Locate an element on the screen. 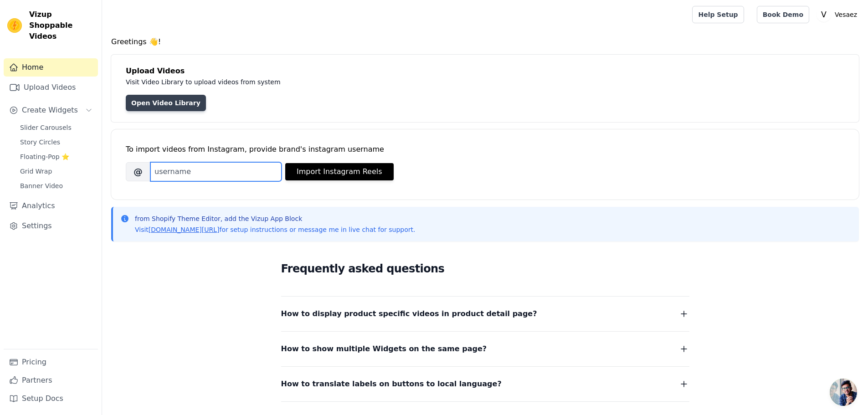 The height and width of the screenshot is (415, 868). a: Help Setup is located at coordinates (717, 15).